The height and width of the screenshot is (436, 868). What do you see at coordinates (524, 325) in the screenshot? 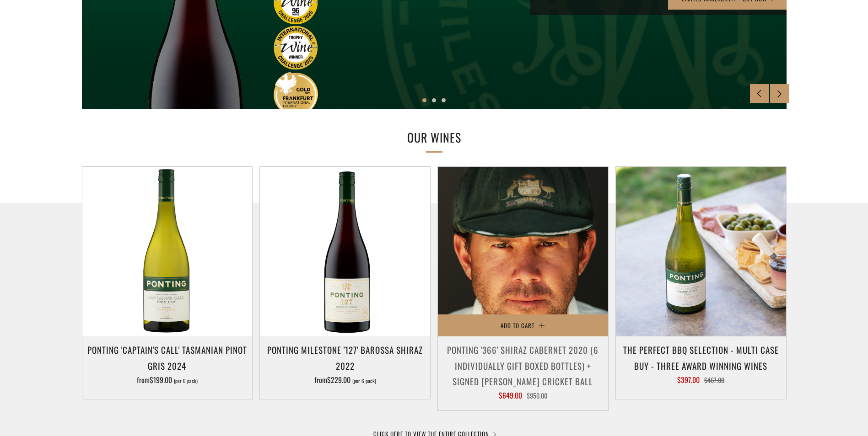
I see `button: Add to Cart` at bounding box center [524, 325].